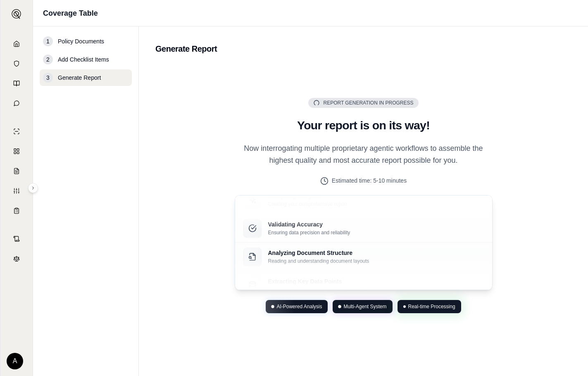 This screenshot has width=588, height=376. What do you see at coordinates (309, 225) in the screenshot?
I see `p: Validating Accuracy` at bounding box center [309, 225].